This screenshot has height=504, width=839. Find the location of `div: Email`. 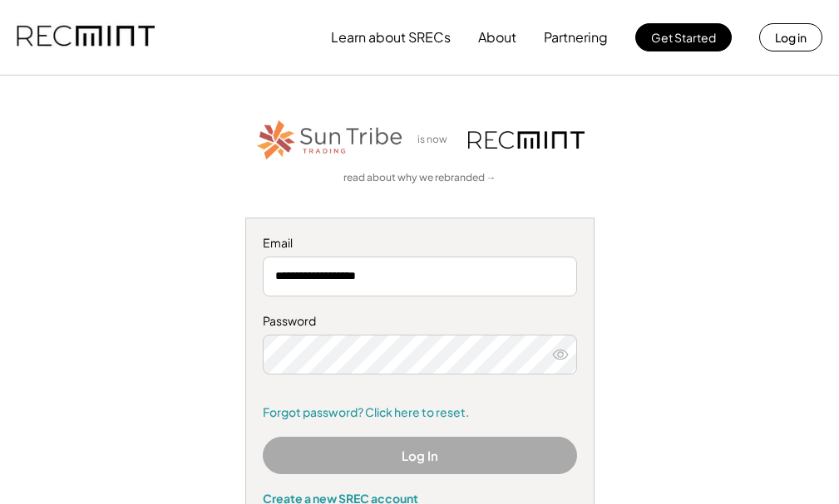

div: Email is located at coordinates (420, 243).